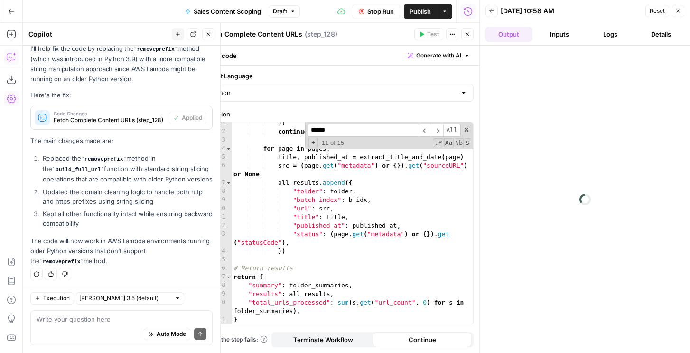 Image resolution: width=690 pixels, height=353 pixels. I want to click on span: Toggle Replace mode, so click(313, 142).